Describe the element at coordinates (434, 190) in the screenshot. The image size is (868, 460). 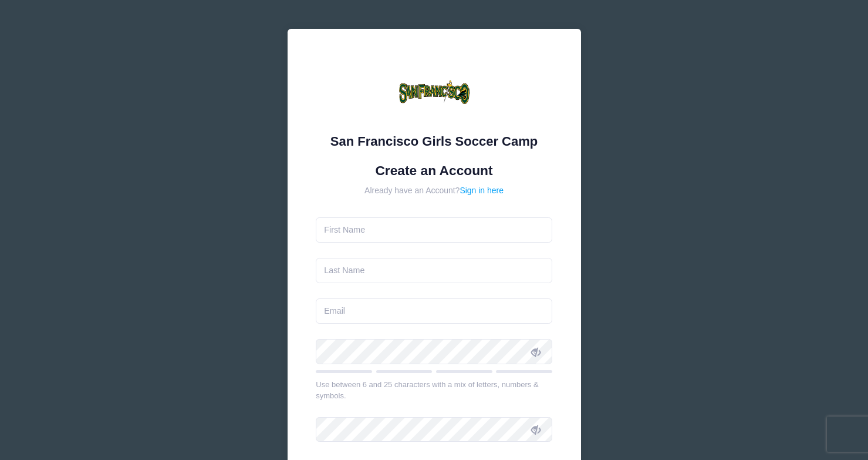
I see `div: Already have an Account?` at that location.